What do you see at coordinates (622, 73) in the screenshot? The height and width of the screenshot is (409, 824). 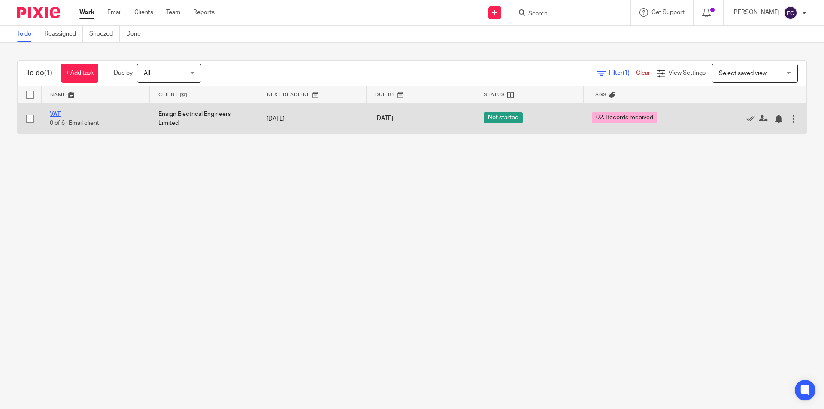 I see `span: Filter` at bounding box center [622, 73].